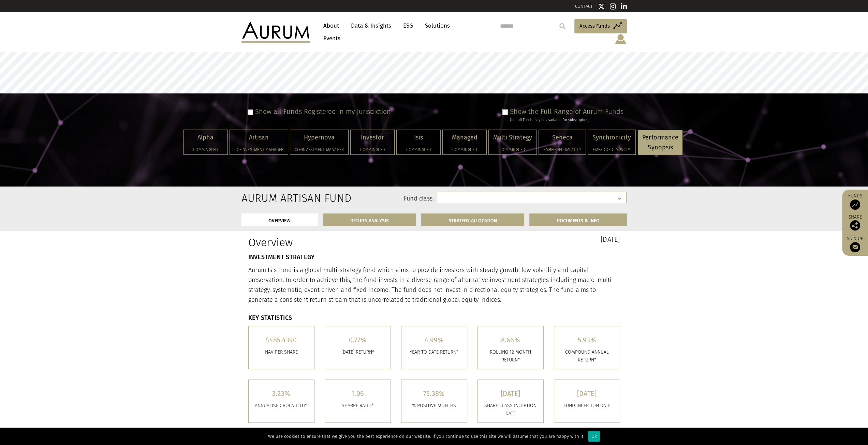  What do you see at coordinates (587, 406) in the screenshot?
I see `p: FUND INCEPTION DATE` at bounding box center [587, 406].